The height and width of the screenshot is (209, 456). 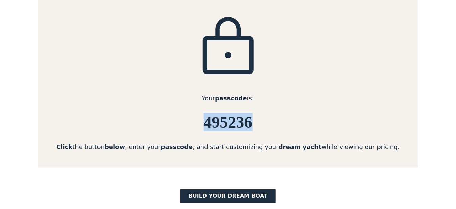 I want to click on strong: Click, so click(x=64, y=147).